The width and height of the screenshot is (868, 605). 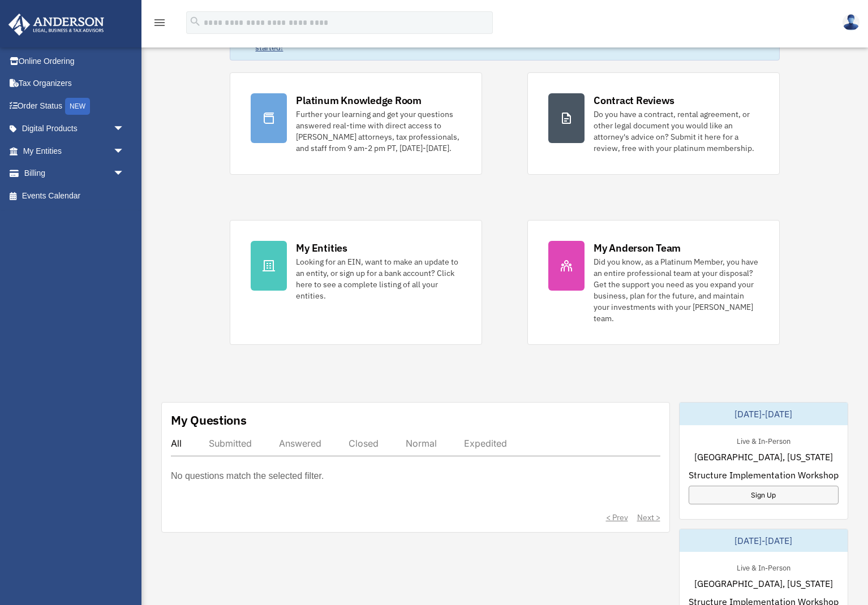 What do you see at coordinates (209, 420) in the screenshot?
I see `div: My Questions` at bounding box center [209, 420].